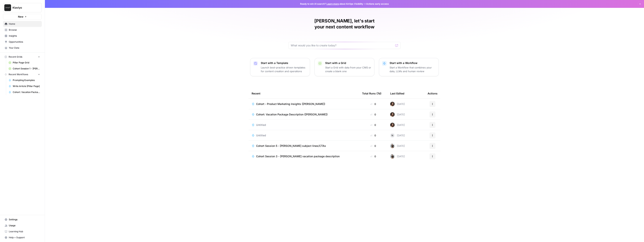  What do you see at coordinates (24, 30) in the screenshot?
I see `span: Browse` at bounding box center [24, 30].